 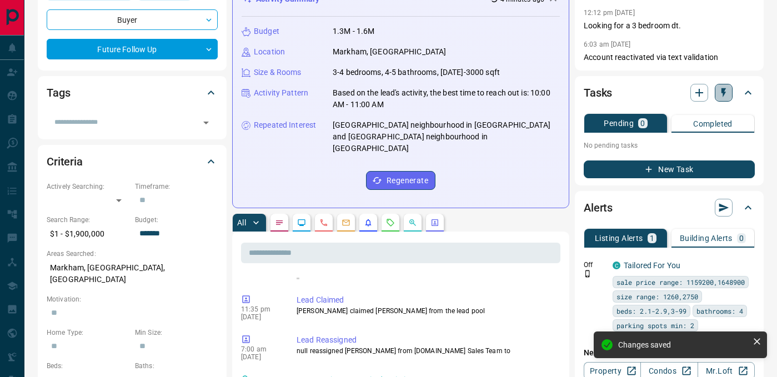 I want to click on p: Budget:, so click(x=176, y=220).